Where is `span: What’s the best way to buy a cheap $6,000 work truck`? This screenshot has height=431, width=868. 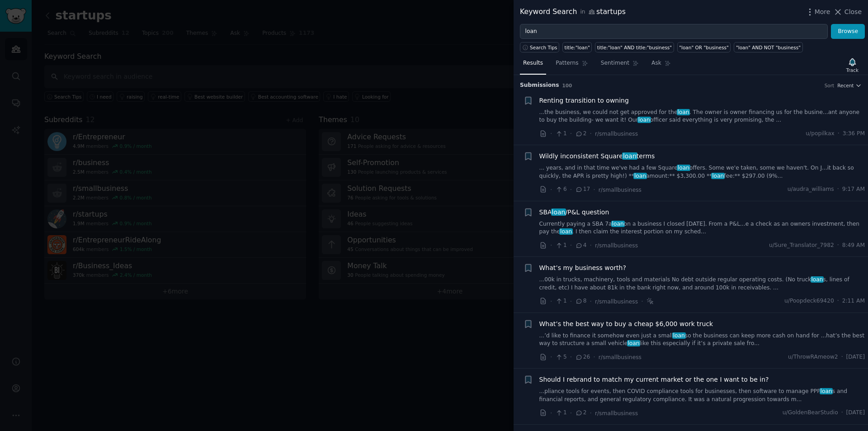 span: What’s the best way to buy a cheap $6,000 work truck is located at coordinates (626, 324).